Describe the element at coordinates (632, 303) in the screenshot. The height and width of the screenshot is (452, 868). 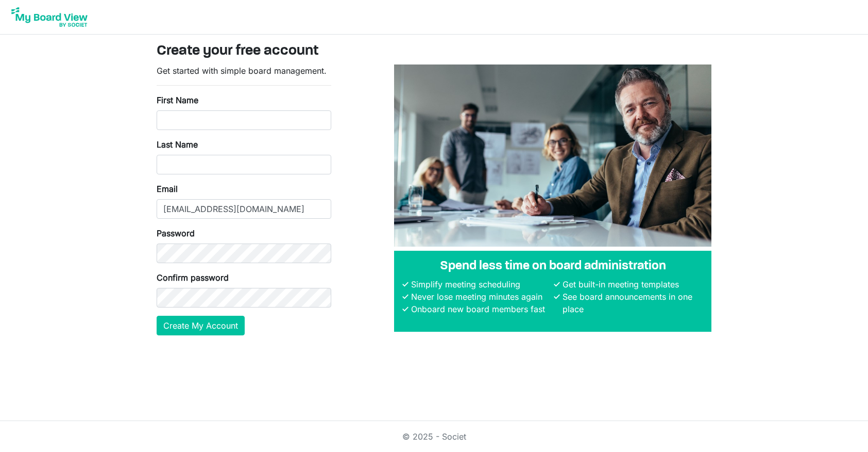
I see `li: See board announcements in one place` at that location.